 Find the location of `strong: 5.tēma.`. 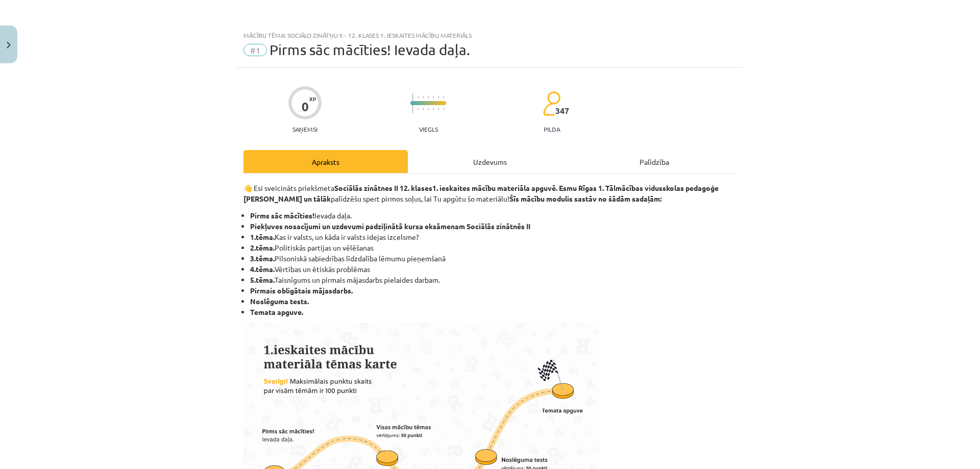

strong: 5.tēma. is located at coordinates (262, 280).